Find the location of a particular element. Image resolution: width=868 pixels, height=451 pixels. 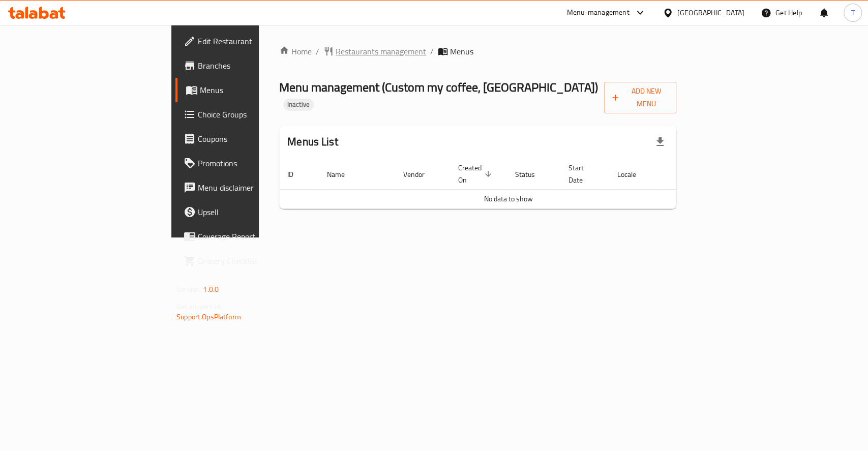

span: Edit Restaurant is located at coordinates (253, 41).